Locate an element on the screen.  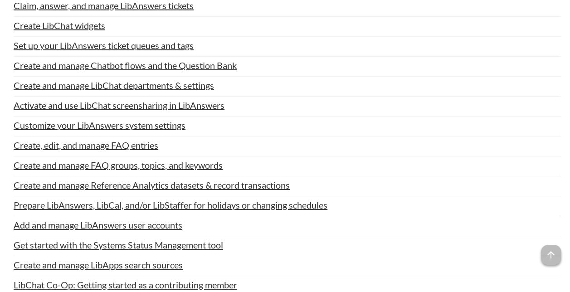
a: Prepare LibAnswers, LibCal, and/or LibStaffer for holidays or changing schedules is located at coordinates (171, 205).